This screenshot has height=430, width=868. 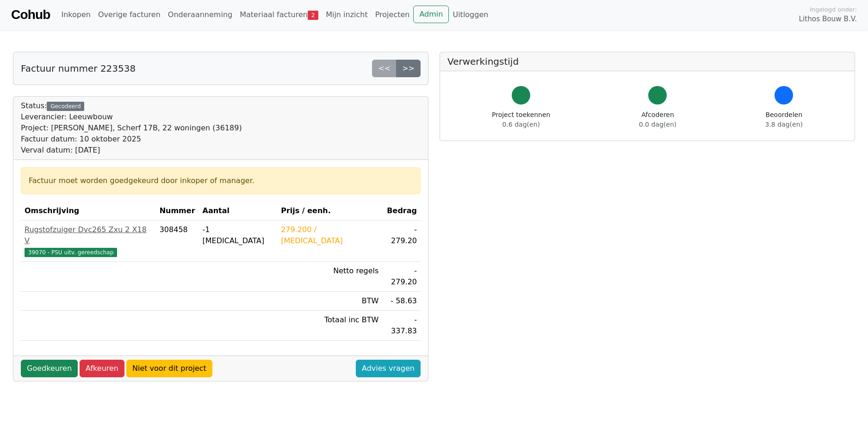 I want to click on div: Beoordelen, so click(x=784, y=120).